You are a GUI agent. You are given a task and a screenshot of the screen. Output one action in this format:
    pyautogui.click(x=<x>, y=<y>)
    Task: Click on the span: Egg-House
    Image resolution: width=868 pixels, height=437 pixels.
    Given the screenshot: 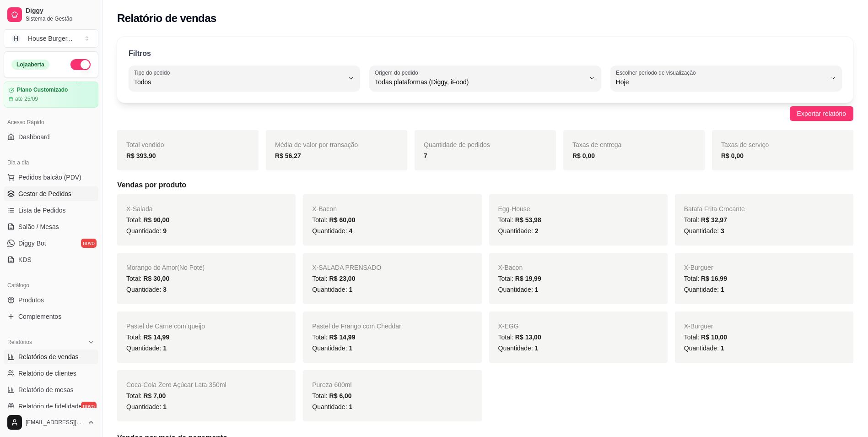 What is the action you would take?
    pyautogui.click(x=514, y=209)
    